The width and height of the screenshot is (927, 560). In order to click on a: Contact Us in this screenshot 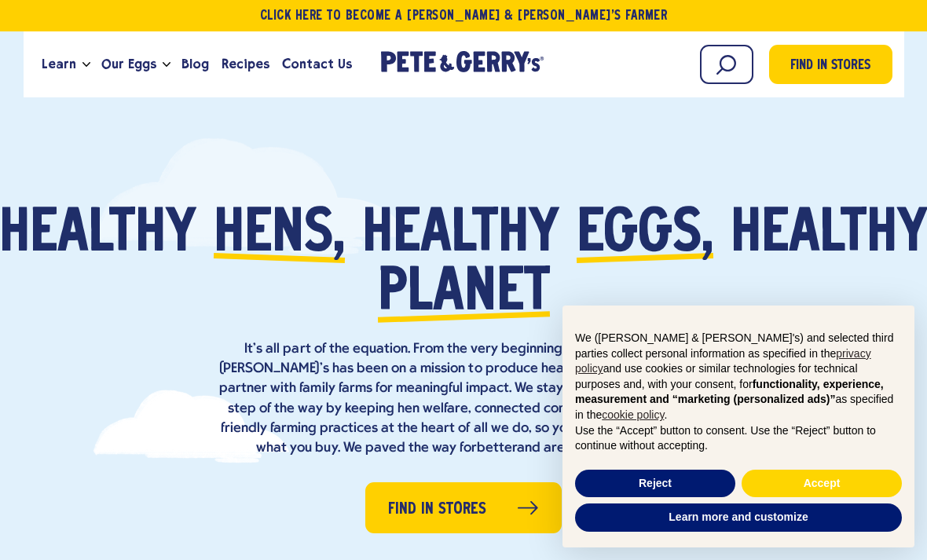, I will do `click(317, 65)`.